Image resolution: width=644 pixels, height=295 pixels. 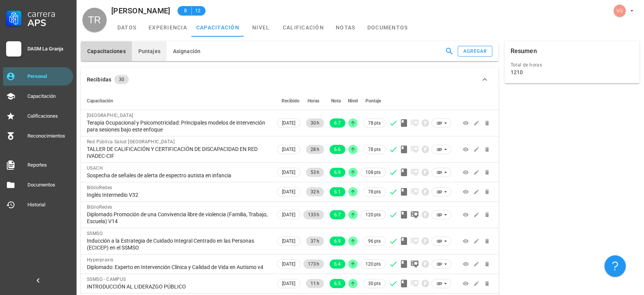 I want to click on th: Nivel, so click(x=353, y=101).